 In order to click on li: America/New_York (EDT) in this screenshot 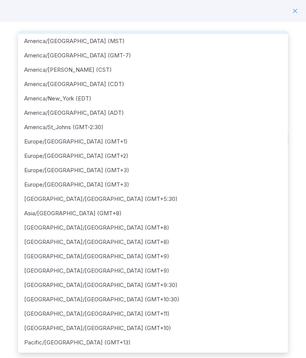, I will do `click(153, 99)`.